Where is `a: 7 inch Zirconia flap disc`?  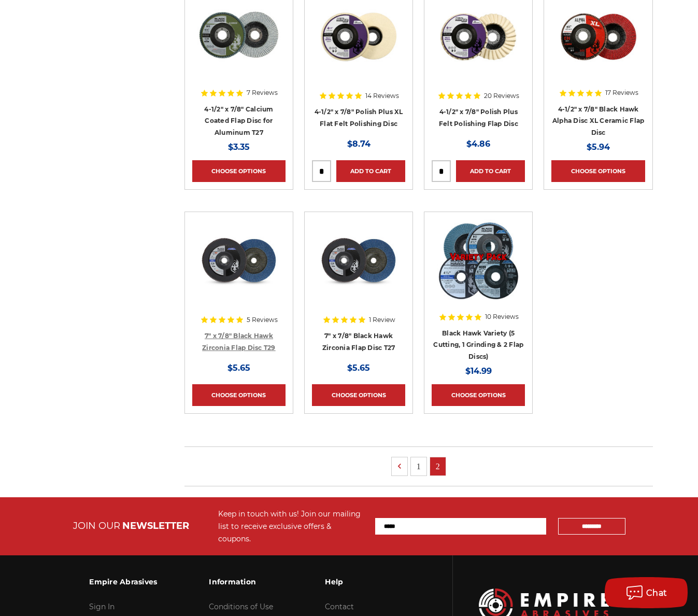
a: 7 inch Zirconia flap disc is located at coordinates (359, 266).